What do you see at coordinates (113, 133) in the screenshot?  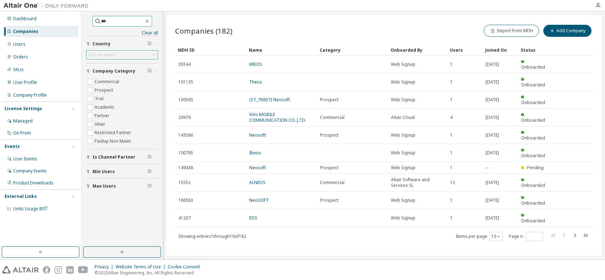 I see `label: Restricted Partner` at bounding box center [113, 133].